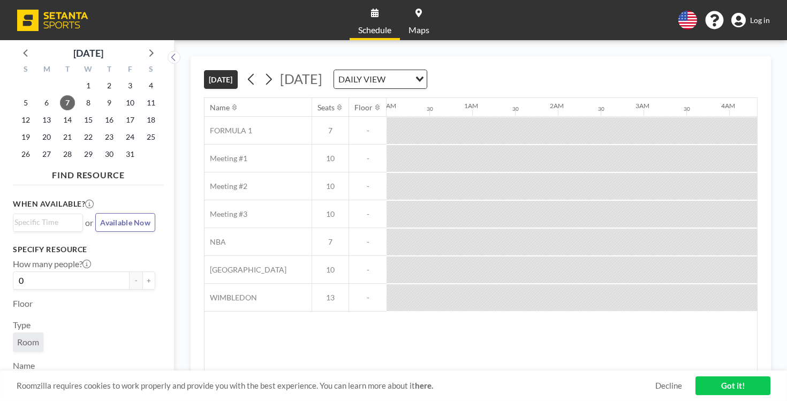 Image resolution: width=787 pixels, height=401 pixels. Describe the element at coordinates (733, 385) in the screenshot. I see `a: Got it!` at that location.